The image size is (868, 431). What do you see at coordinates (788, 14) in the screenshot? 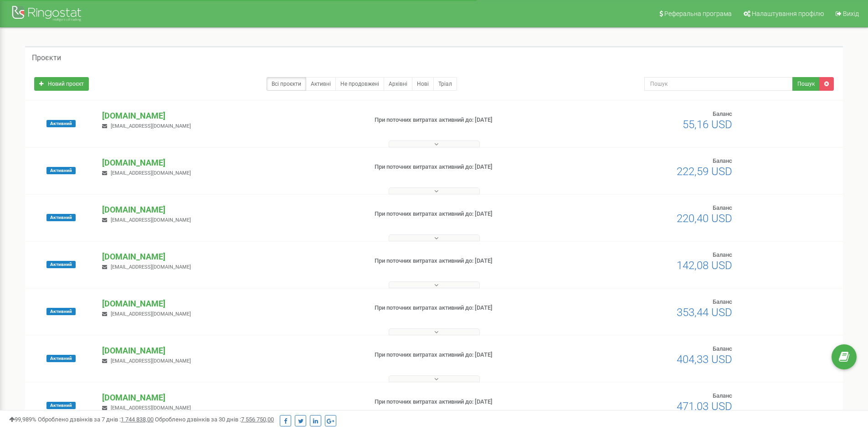
I see `span: Налаштування профілю` at bounding box center [788, 14].